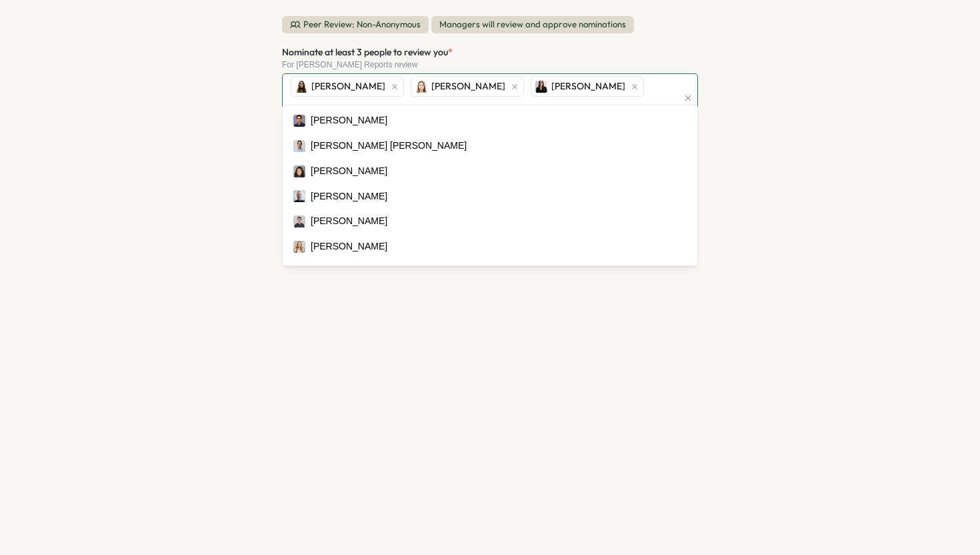 This screenshot has width=980, height=555. I want to click on span: Managers will review and approve nominations, so click(532, 24).